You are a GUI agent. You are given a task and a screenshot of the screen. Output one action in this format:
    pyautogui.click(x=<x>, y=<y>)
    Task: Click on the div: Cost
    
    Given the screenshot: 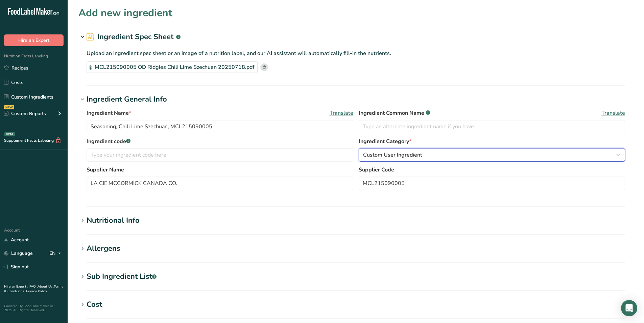 What is the action you would take?
    pyautogui.click(x=94, y=304)
    